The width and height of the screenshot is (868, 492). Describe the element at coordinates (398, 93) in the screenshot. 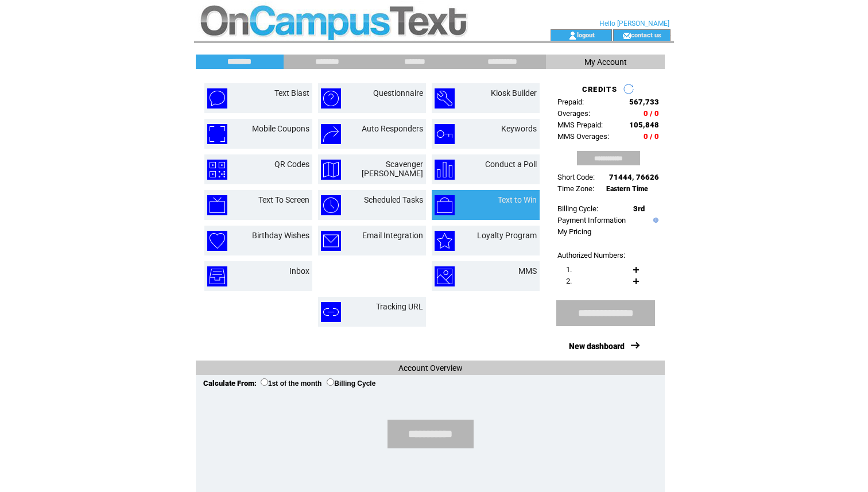

I see `a: Questionnaire` at that location.